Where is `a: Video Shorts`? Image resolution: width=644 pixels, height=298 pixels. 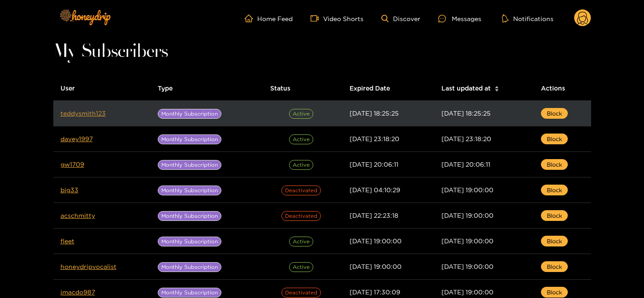 a: Video Shorts is located at coordinates (337, 18).